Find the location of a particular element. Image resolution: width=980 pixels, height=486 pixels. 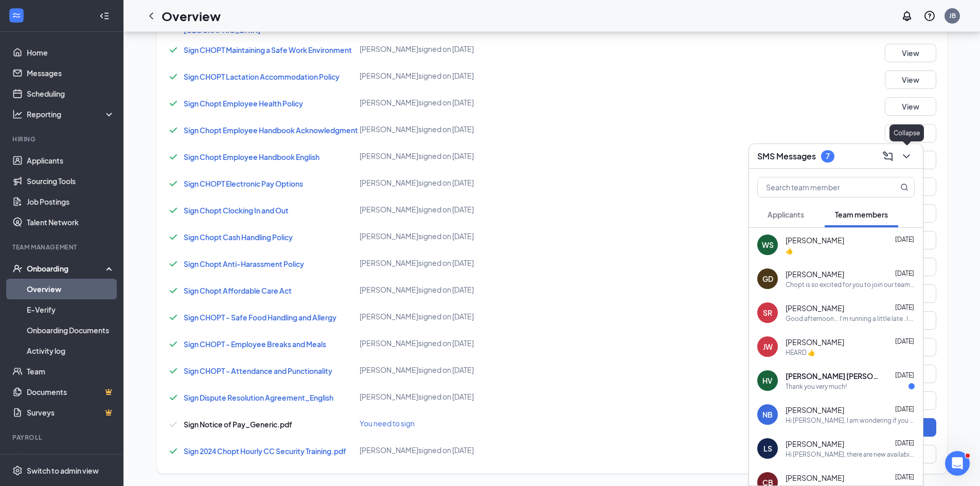

div: Switch to admin view is located at coordinates (63, 471).